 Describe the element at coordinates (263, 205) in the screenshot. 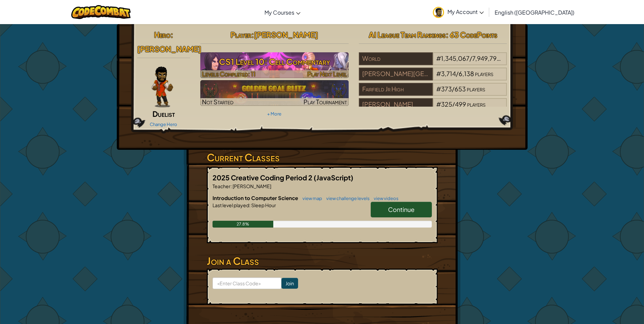

I see `span: Sleep Hour` at that location.